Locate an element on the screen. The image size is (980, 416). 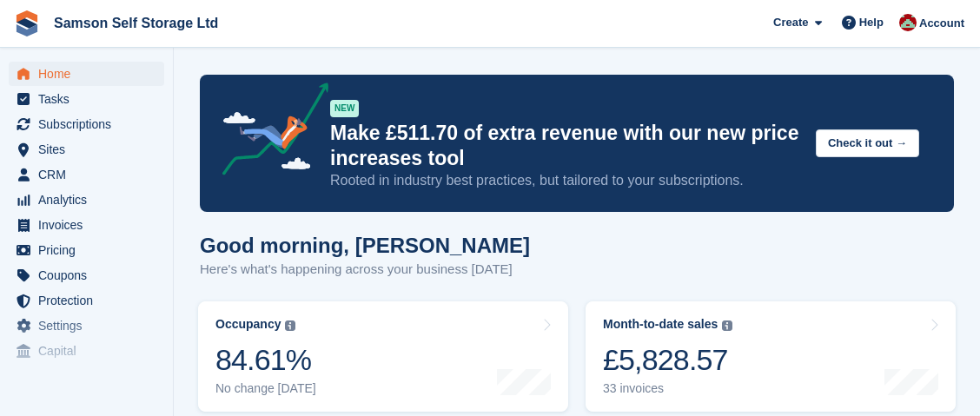
span: Help is located at coordinates (871, 23).